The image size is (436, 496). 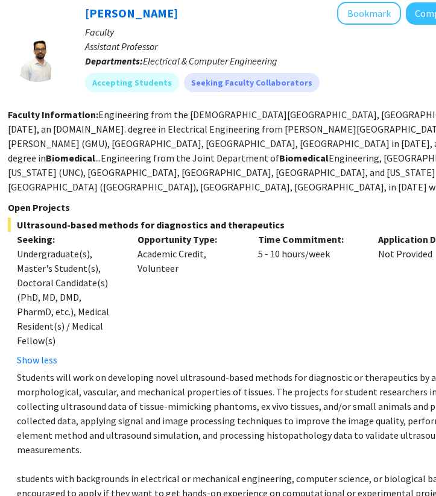 What do you see at coordinates (132, 83) in the screenshot?
I see `mat-chip: Accepting Students` at bounding box center [132, 83].